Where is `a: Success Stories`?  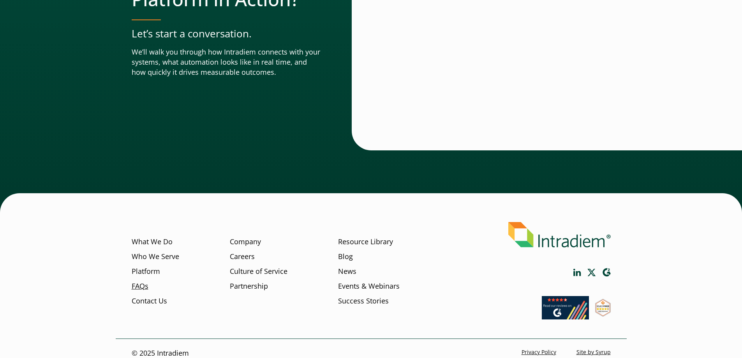
a: Success Stories is located at coordinates (364, 301).